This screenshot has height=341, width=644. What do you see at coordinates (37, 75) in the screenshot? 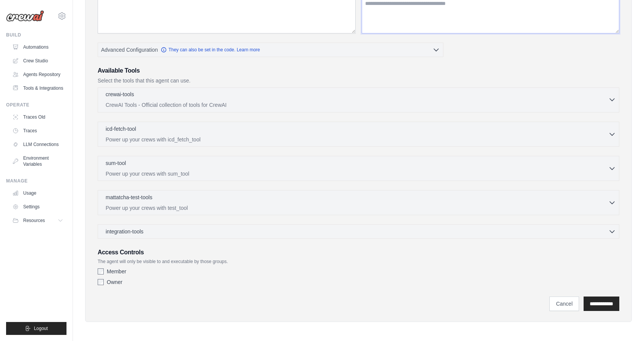
I see `a: Agents Repository` at bounding box center [37, 75].